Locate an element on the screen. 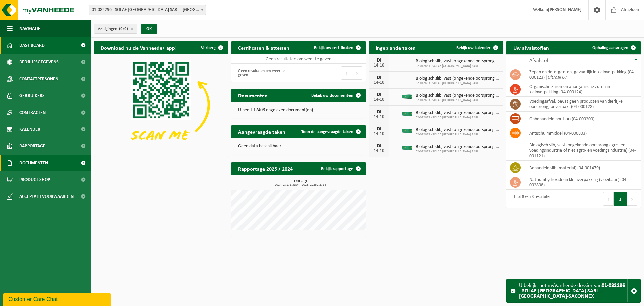 This screenshot has width=644, height=306. span: Dashboard is located at coordinates (32, 45).